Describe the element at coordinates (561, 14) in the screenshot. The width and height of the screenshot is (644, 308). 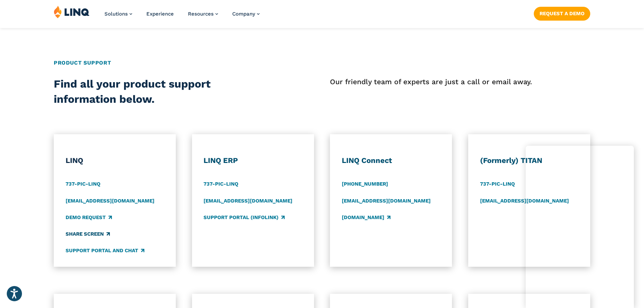
I see `a: Request a Demo` at that location.